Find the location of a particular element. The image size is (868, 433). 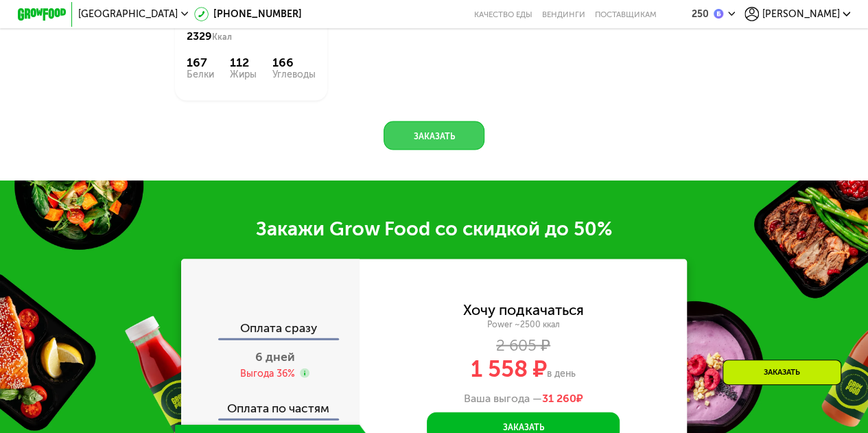

div: 167 is located at coordinates (200, 63).